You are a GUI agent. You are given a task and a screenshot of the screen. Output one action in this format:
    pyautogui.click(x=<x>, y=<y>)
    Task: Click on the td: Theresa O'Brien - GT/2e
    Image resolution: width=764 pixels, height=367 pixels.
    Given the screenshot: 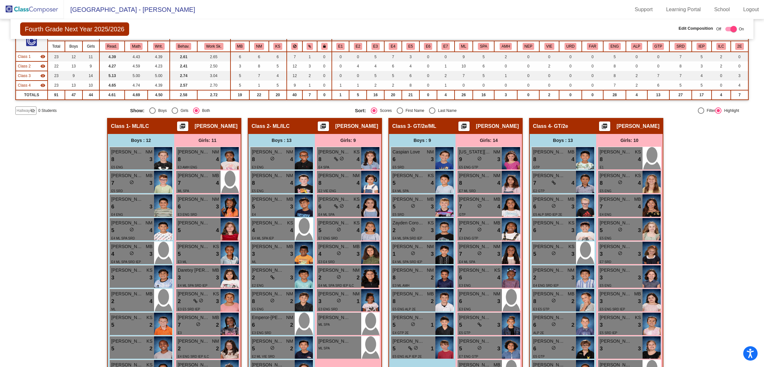 What is the action you would take?
    pyautogui.click(x=32, y=85)
    